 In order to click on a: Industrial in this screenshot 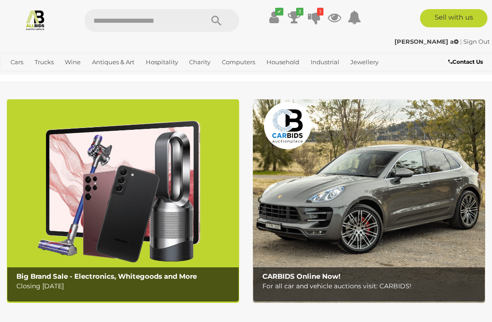, I will do `click(325, 62)`.